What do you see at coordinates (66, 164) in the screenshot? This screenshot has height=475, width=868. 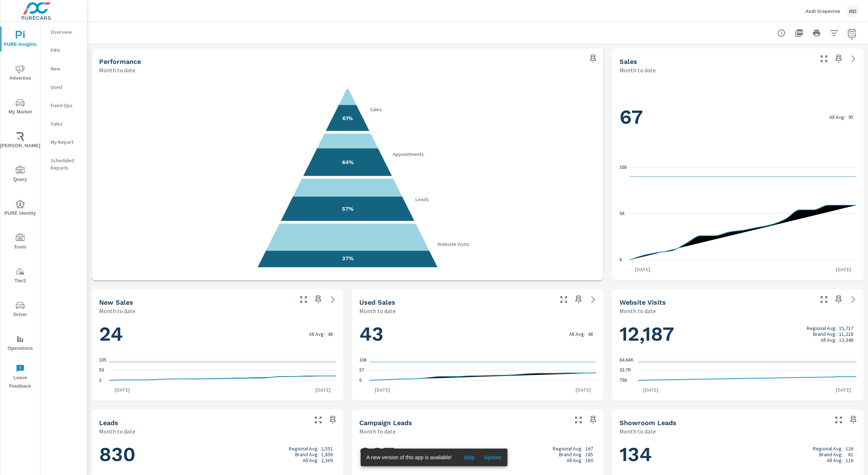 I see `p: Scheduled Reports` at bounding box center [66, 164].